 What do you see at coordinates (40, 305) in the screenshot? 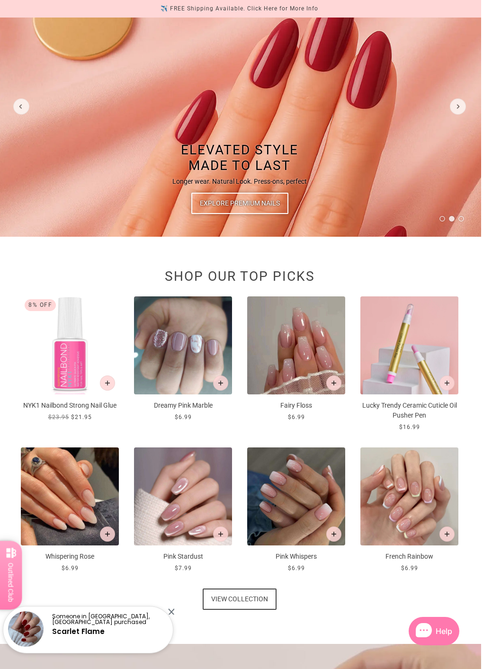
I see `div: 8% Off` at bounding box center [40, 305].